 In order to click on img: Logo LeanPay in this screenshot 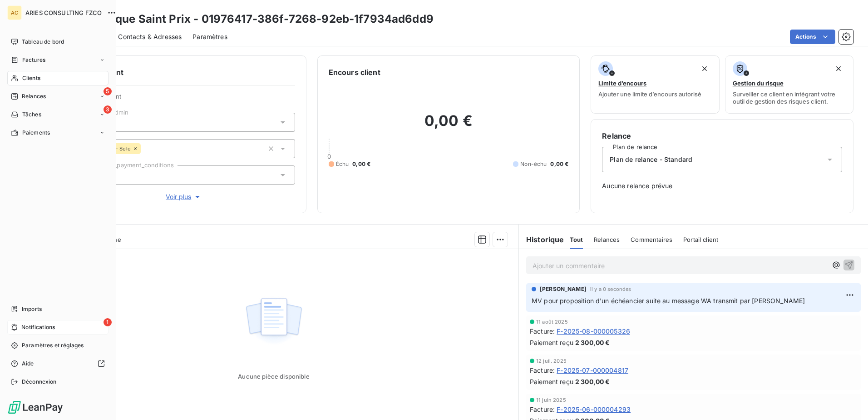, I will do `click(36, 407)`.